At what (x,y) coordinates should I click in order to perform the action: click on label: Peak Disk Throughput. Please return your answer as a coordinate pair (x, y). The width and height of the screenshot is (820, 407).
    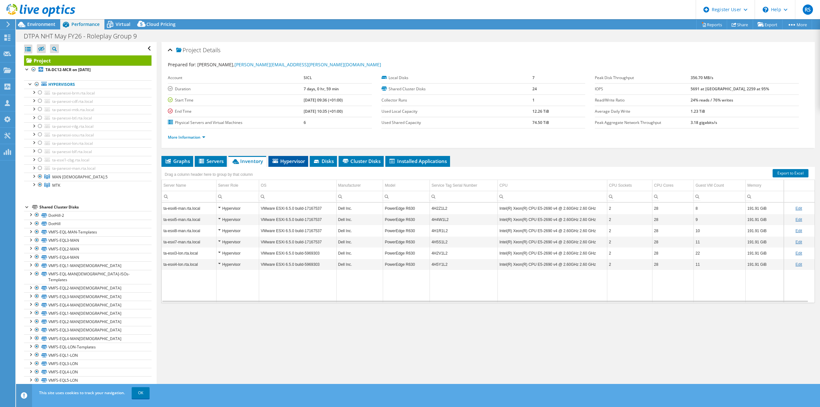
    Looking at the image, I should click on (642, 78).